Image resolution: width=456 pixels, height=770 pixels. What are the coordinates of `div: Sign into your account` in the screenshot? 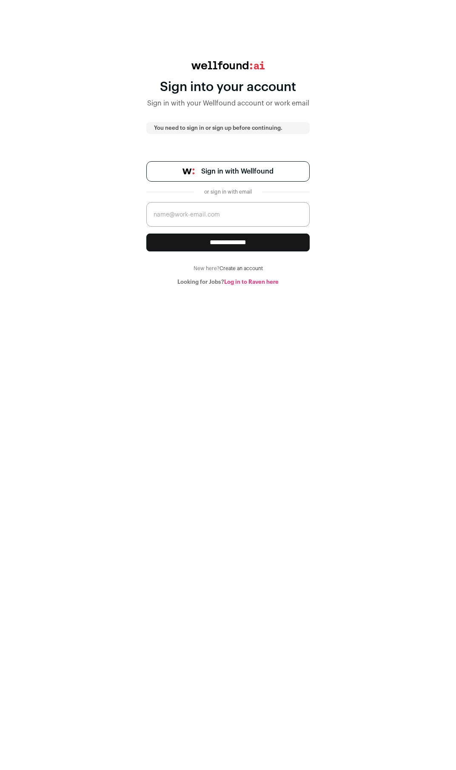 It's located at (228, 87).